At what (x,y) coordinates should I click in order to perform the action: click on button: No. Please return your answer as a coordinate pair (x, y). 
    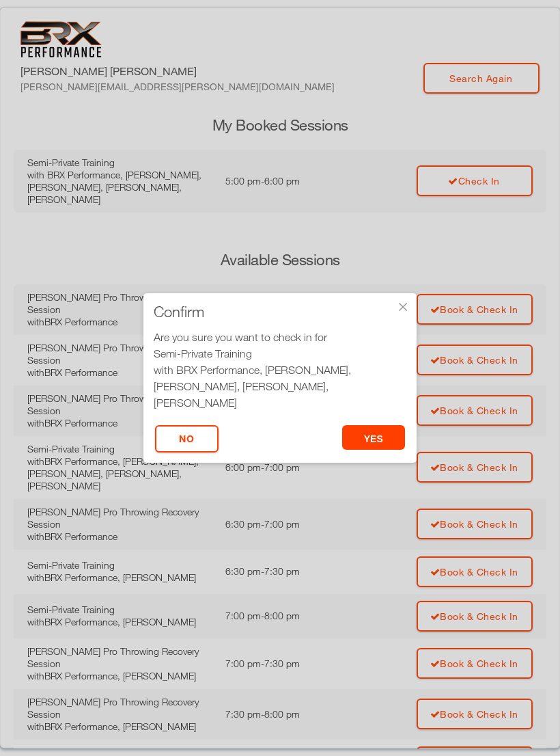
    Looking at the image, I should click on (187, 439).